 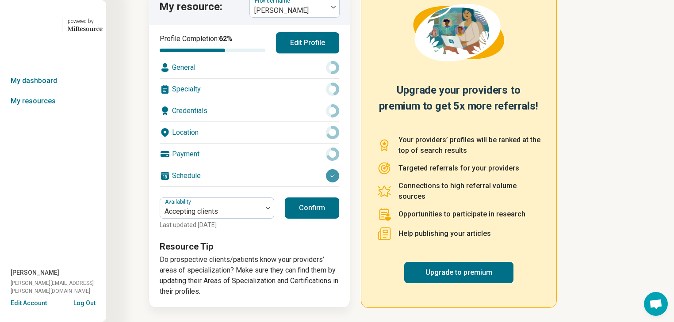 What do you see at coordinates (179, 202) in the screenshot?
I see `label: Availability` at bounding box center [179, 202].